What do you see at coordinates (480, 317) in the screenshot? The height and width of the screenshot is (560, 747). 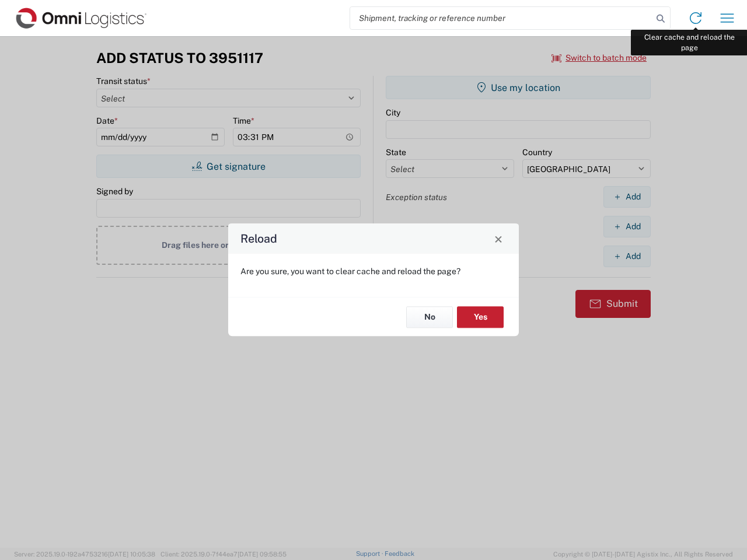 I see `button: Yes` at bounding box center [480, 317].